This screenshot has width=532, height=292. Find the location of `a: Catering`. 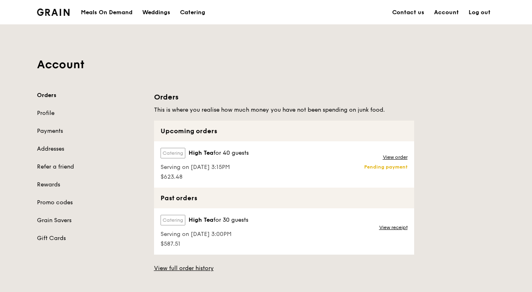

a: Catering is located at coordinates (192, 13).